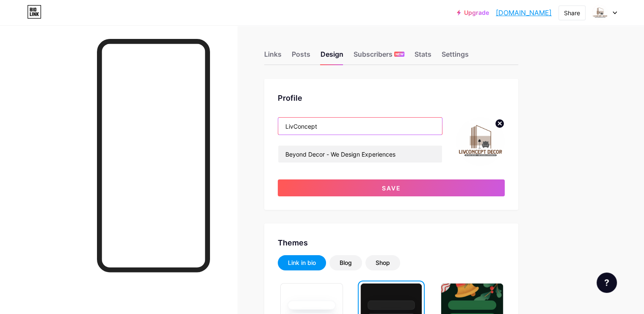  I want to click on div: Posts, so click(301, 57).